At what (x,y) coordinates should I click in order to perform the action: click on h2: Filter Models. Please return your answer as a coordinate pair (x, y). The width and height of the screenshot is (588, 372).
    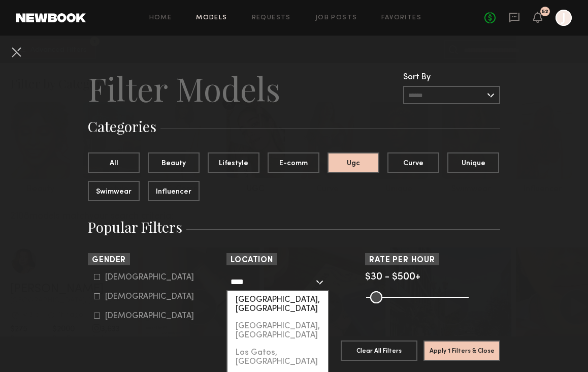
    Looking at the image, I should click on (184, 89).